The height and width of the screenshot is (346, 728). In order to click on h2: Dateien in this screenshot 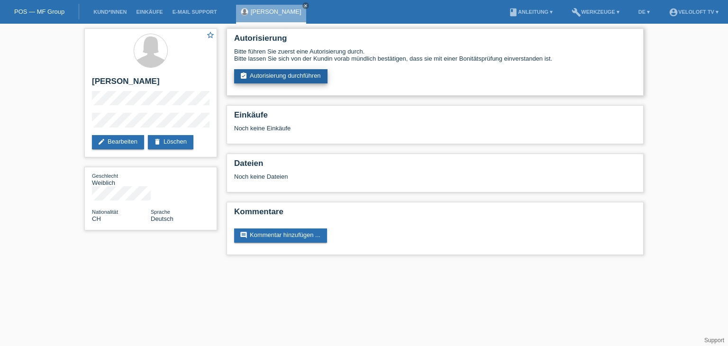, I will do `click(435, 166)`.